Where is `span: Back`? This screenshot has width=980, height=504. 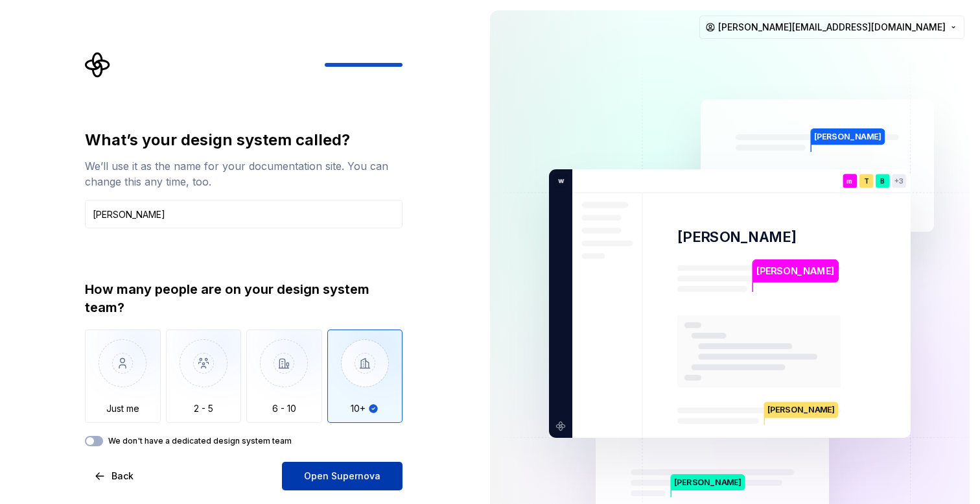 span: Back is located at coordinates (122, 476).